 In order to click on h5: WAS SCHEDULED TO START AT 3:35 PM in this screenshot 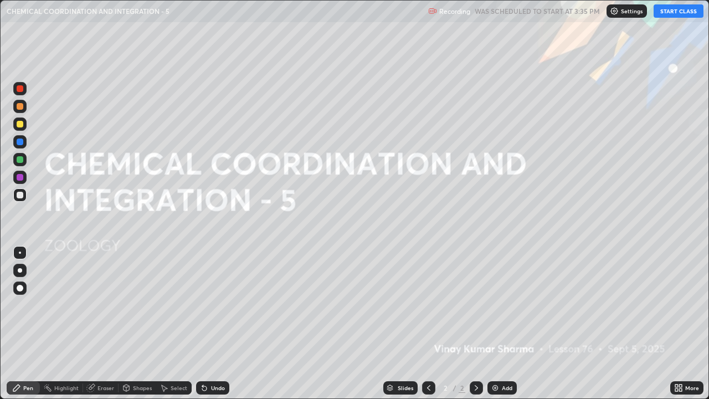, I will do `click(537, 11)`.